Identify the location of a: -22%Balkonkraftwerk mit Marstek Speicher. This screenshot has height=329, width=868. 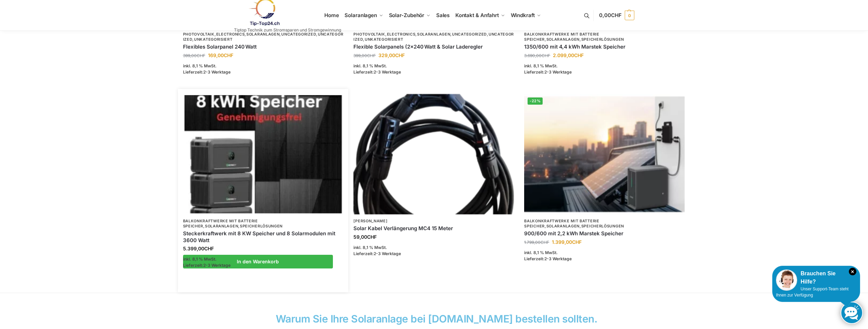
(604, 154).